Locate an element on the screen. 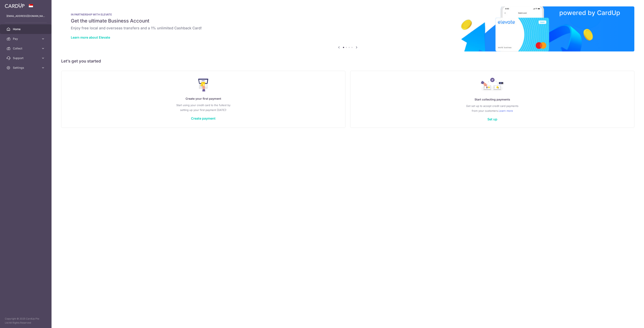 The image size is (644, 328). h5: Get the ultimate Business Account is located at coordinates (348, 21).